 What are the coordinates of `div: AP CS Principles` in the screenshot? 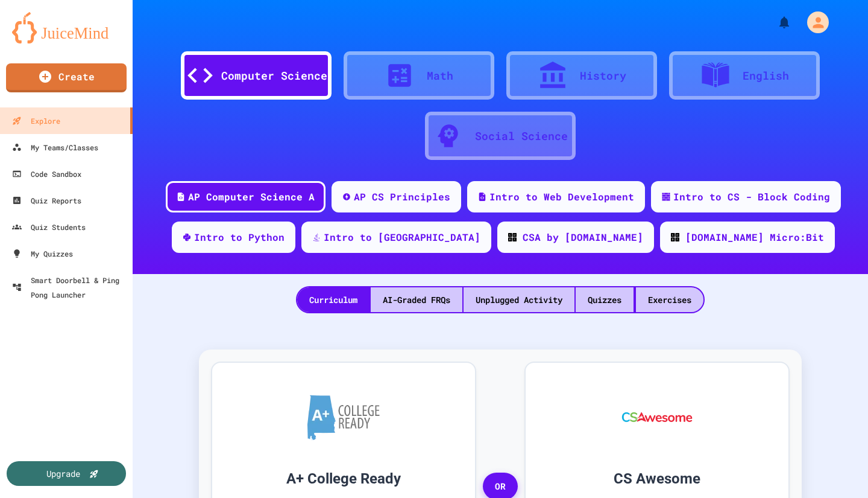 It's located at (402, 197).